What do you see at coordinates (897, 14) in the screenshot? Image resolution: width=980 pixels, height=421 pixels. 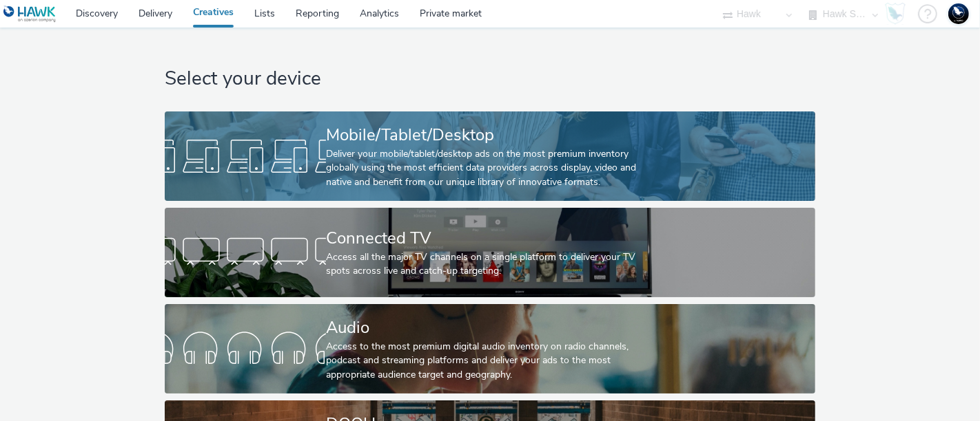 I see `a: Hawk Academy` at bounding box center [897, 14].